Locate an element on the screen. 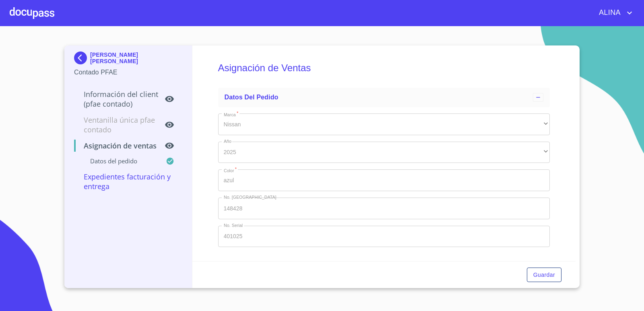 This screenshot has width=644, height=311. div: 2025 is located at coordinates (384, 153).